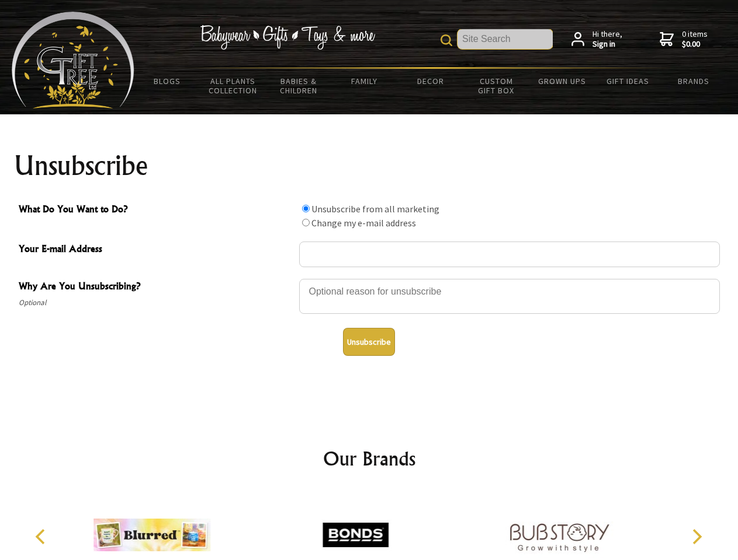 Image resolution: width=738 pixels, height=560 pixels. Describe the element at coordinates (694, 45) in the screenshot. I see `strong: $0.00` at that location.